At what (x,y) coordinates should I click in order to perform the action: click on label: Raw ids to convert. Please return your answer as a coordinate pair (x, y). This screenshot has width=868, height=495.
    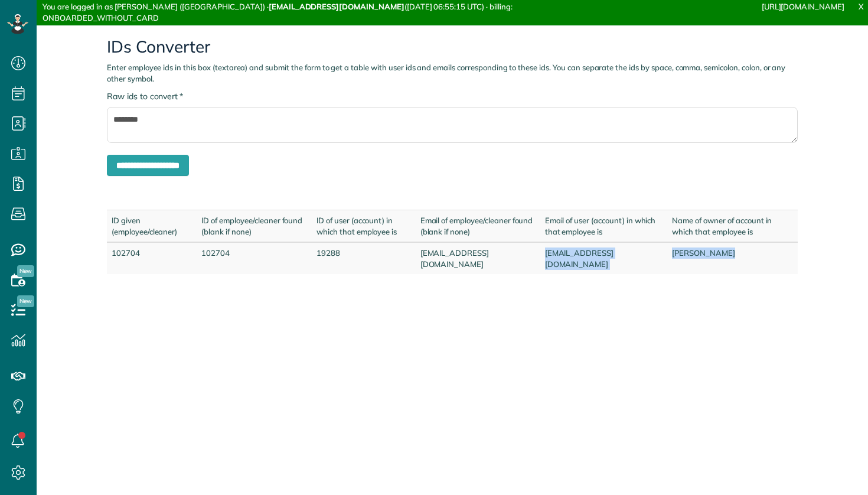
    Looking at the image, I should click on (145, 96).